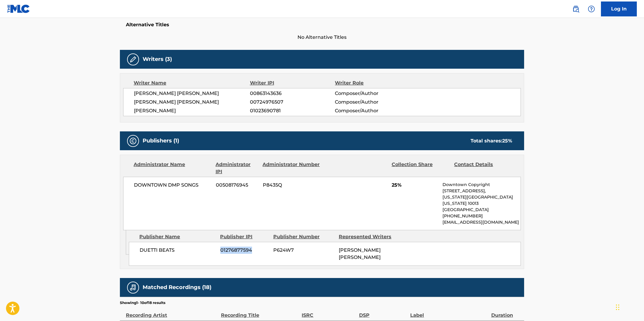 The height and width of the screenshot is (321, 644). What do you see at coordinates (414, 185) in the screenshot?
I see `span: 25%` at bounding box center [414, 185].